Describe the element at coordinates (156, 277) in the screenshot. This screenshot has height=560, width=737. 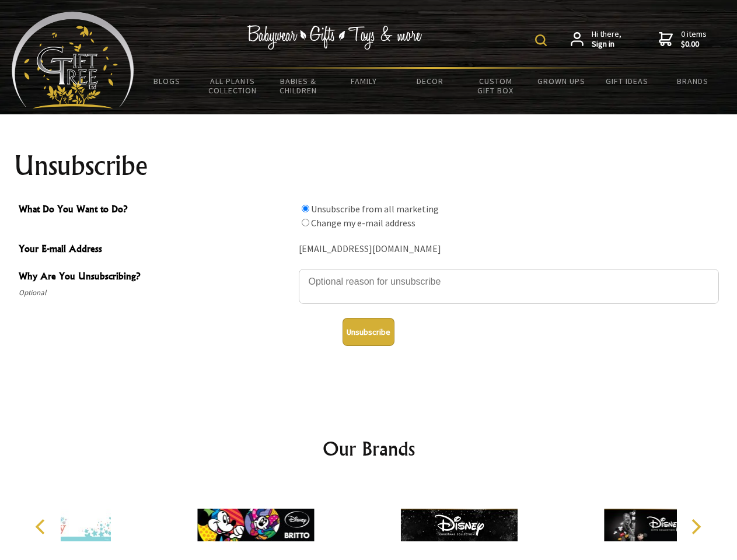
I see `span: Why Are You Unsubscribing?` at that location.